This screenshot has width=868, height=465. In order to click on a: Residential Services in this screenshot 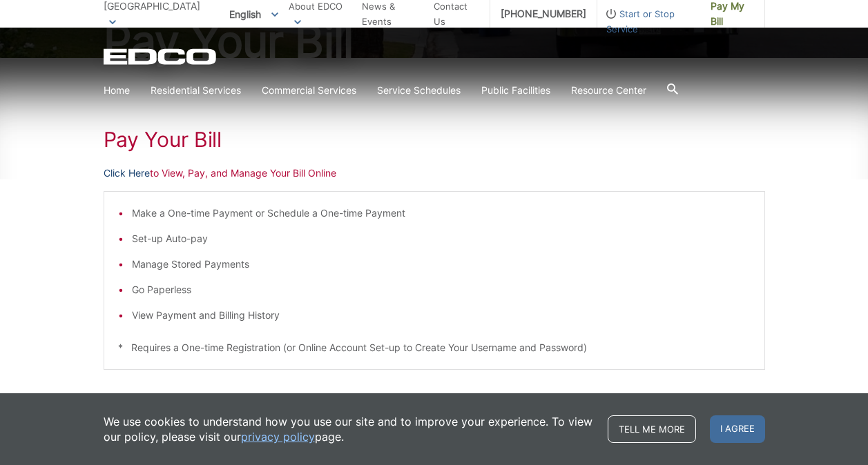, I will do `click(196, 90)`.